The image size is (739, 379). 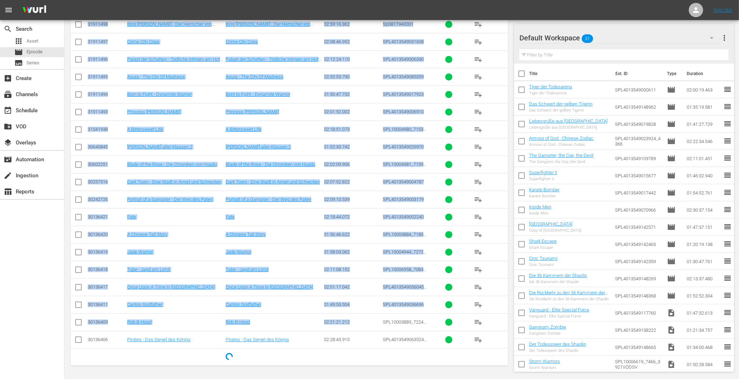 What do you see at coordinates (561, 162) in the screenshot?
I see `div: The Gangster, the Cop, the Devil` at bounding box center [561, 162].